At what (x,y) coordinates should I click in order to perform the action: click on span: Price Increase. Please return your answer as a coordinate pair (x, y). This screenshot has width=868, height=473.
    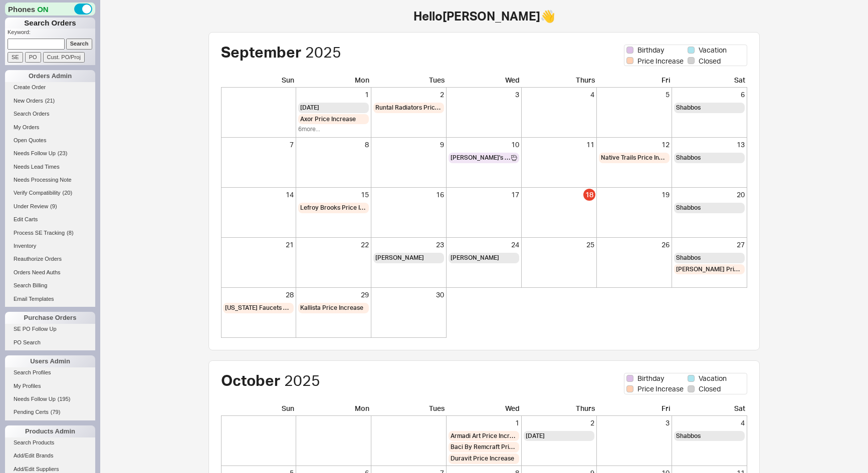
    Looking at the image, I should click on (661, 390).